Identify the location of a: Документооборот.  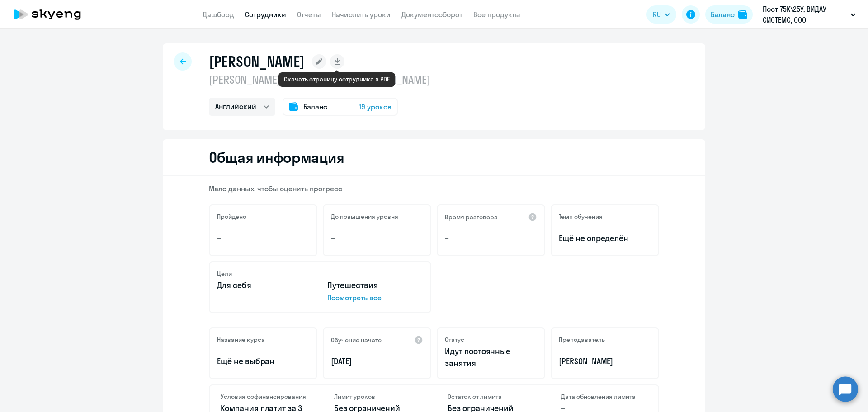
(431, 15).